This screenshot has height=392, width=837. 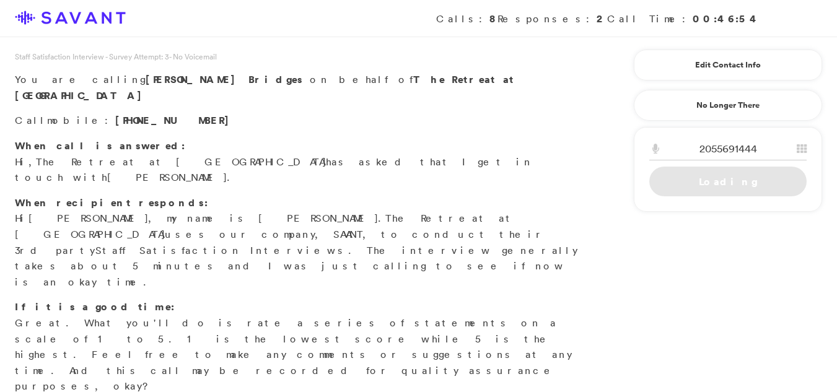 I want to click on strong: When recipient responds:, so click(x=112, y=203).